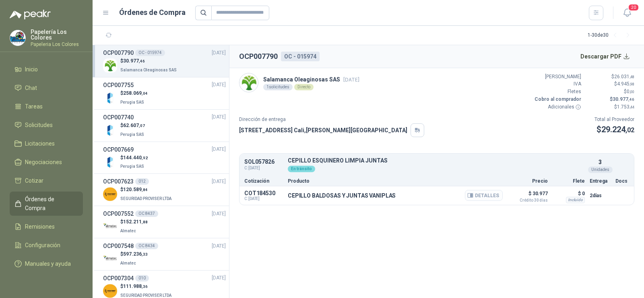  I want to click on span: ,36, so click(145, 286).